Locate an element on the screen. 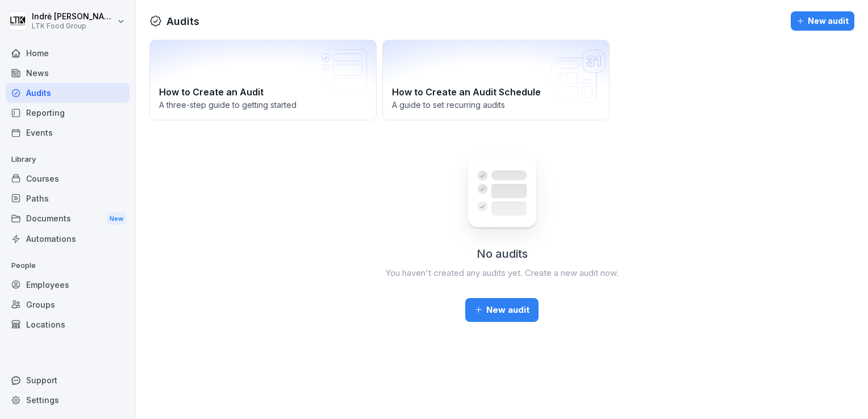 The width and height of the screenshot is (868, 419). div: Events is located at coordinates (68, 132).